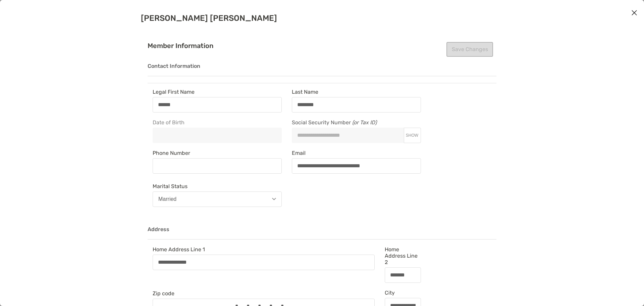  Describe the element at coordinates (356, 153) in the screenshot. I see `span: Email` at that location.